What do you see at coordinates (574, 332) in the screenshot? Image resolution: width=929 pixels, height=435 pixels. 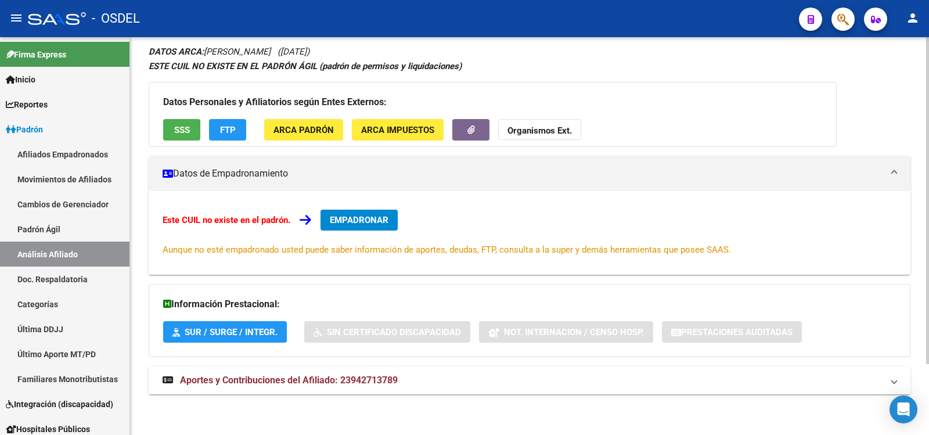 I see `span: Not. Internacion / Censo Hosp.` at bounding box center [574, 332].